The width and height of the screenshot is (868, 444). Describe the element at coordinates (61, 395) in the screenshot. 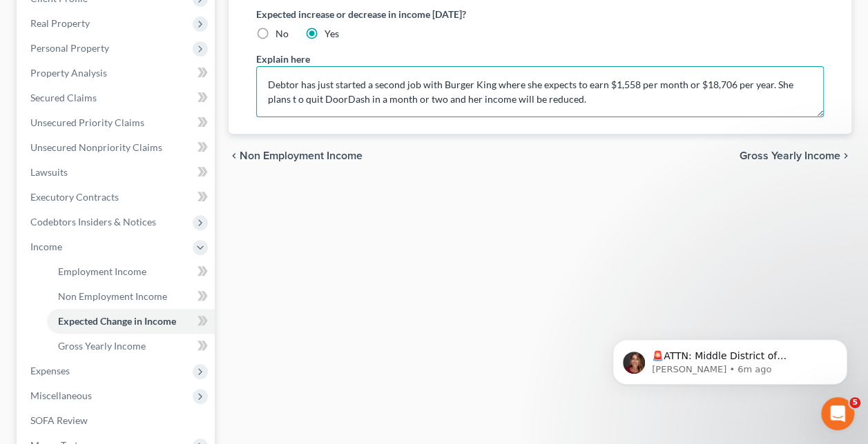

I see `span: Miscellaneous` at that location.